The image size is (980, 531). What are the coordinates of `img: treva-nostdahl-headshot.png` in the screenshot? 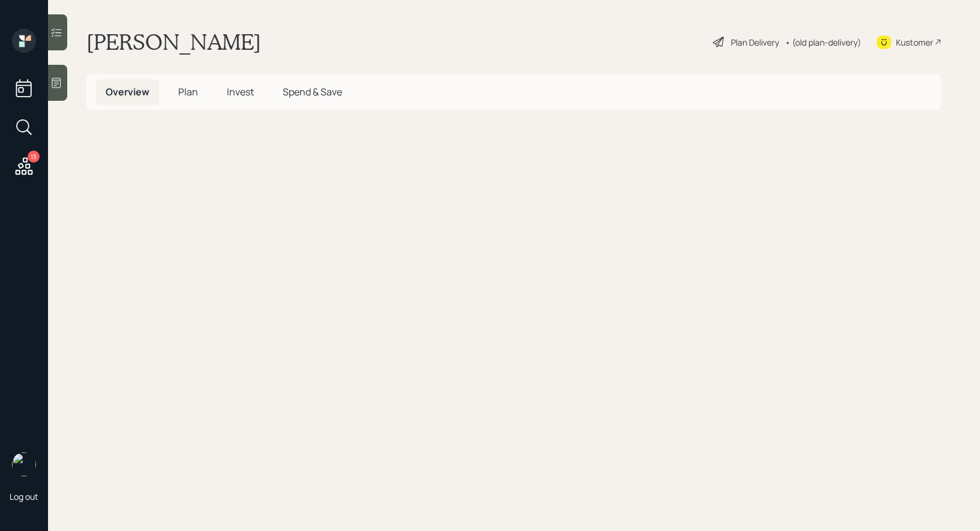 It's located at (24, 465).